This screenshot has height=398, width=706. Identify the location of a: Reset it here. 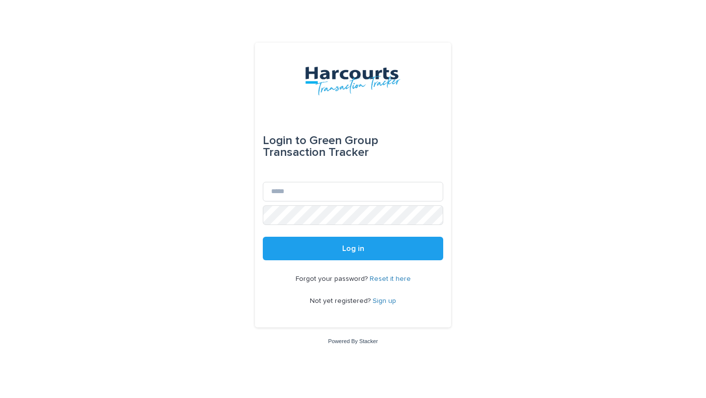
(390, 279).